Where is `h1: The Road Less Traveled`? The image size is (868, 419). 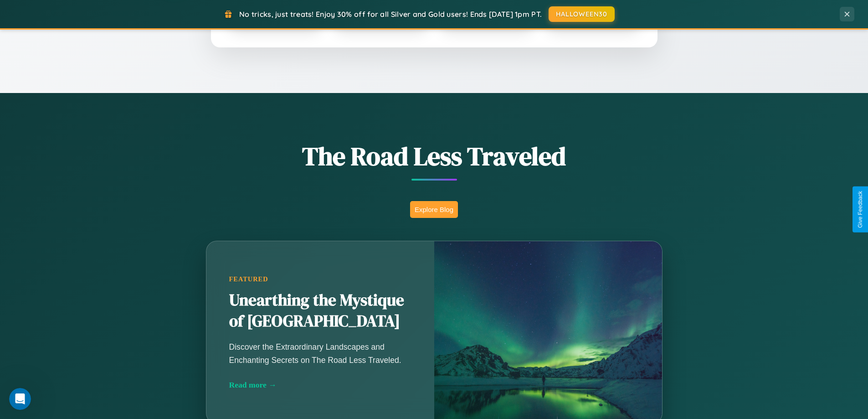 h1: The Road Less Traveled is located at coordinates (434, 156).